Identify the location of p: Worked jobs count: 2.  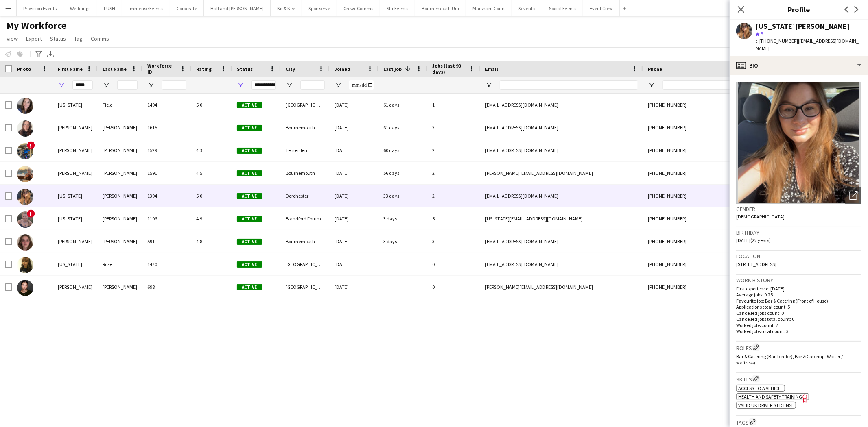
(798, 325).